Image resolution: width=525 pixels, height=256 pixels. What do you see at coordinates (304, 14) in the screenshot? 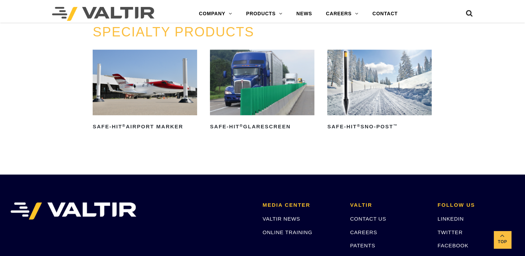
I see `a: NEWS` at bounding box center [304, 14].